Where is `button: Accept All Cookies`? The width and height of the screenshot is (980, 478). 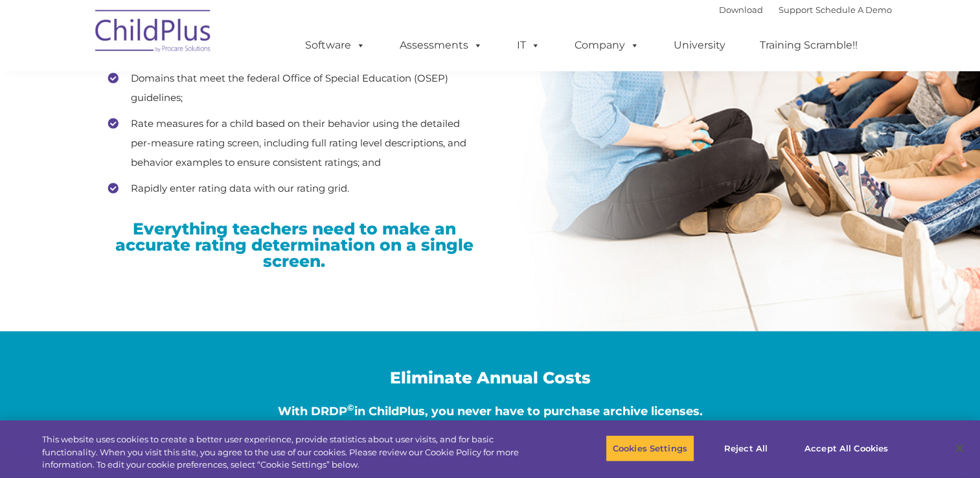 button: Accept All Cookies is located at coordinates (845, 448).